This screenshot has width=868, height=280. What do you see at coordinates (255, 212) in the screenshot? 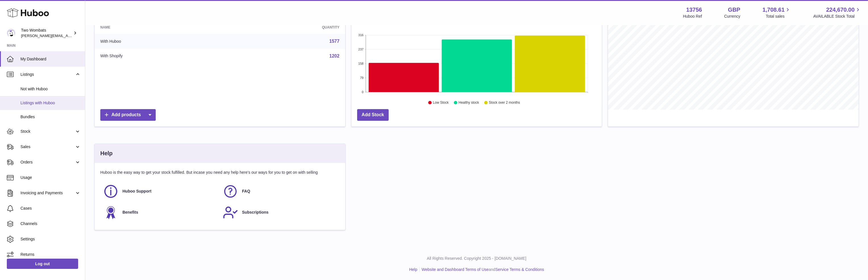
I see `span: Subscriptions` at bounding box center [255, 212].